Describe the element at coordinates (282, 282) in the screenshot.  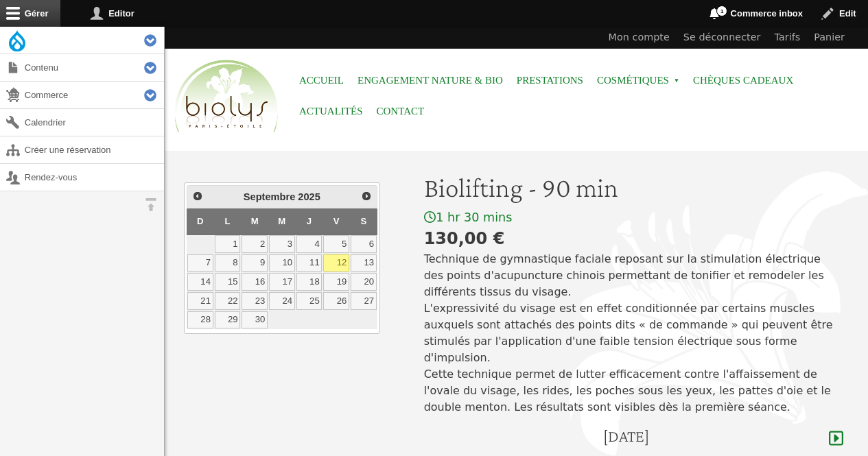
I see `a: 17` at that location.